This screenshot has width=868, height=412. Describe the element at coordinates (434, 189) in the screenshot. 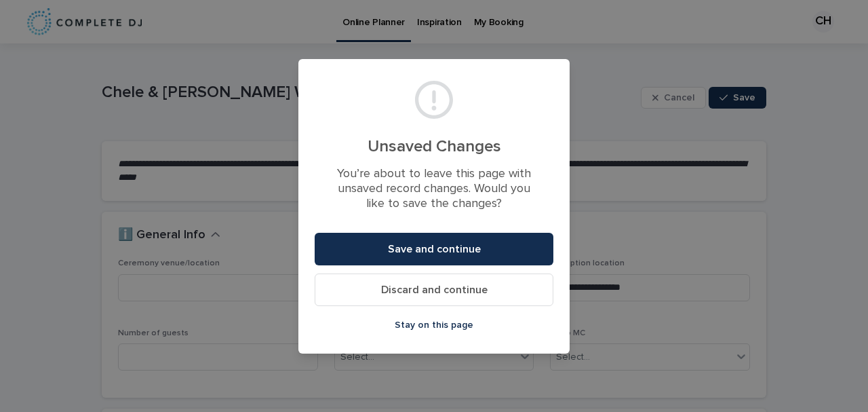

I see `p: You’re about to leave this page with unsaved record changes. Would you like to save the changes?` at that location.